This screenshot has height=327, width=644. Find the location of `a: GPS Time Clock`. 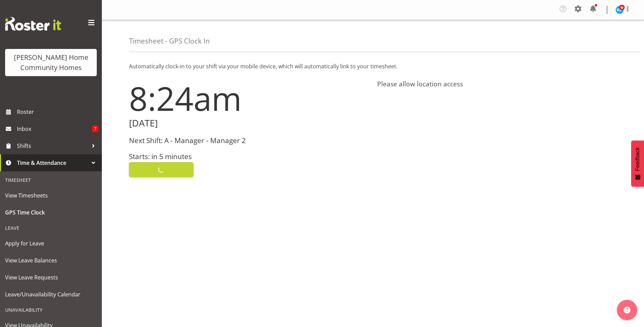

a: GPS Time Clock is located at coordinates (51, 212).